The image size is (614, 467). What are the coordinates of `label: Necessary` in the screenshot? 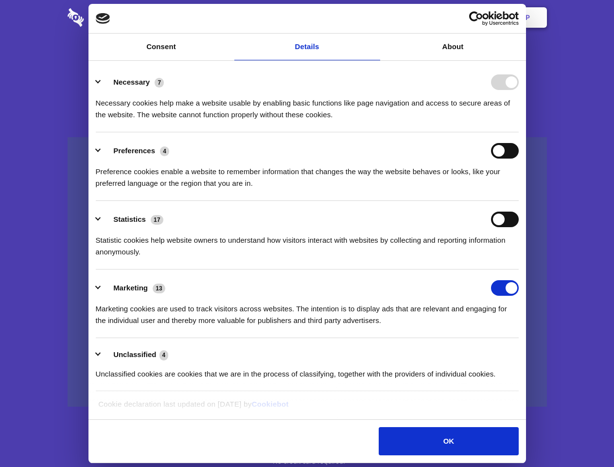 It's located at (131, 82).